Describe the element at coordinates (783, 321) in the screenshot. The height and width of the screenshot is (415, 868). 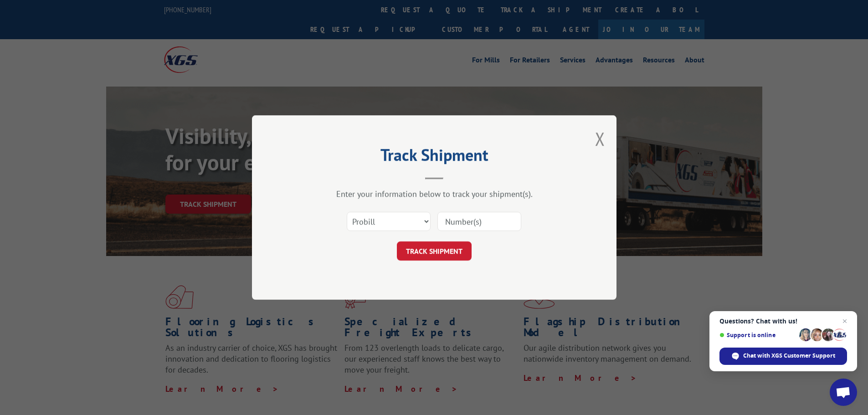
I see `span: Questions? Chat with us!` at that location.